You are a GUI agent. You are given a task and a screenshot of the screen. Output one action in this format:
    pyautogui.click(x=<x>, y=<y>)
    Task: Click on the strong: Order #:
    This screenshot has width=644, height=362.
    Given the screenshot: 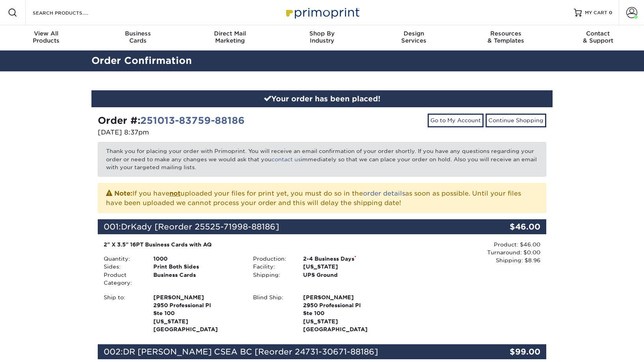 What is the action you would take?
    pyautogui.click(x=171, y=120)
    